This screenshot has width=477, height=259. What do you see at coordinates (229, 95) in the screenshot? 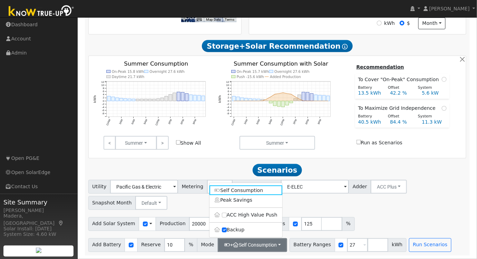
I see `text: 4` at bounding box center [229, 95].